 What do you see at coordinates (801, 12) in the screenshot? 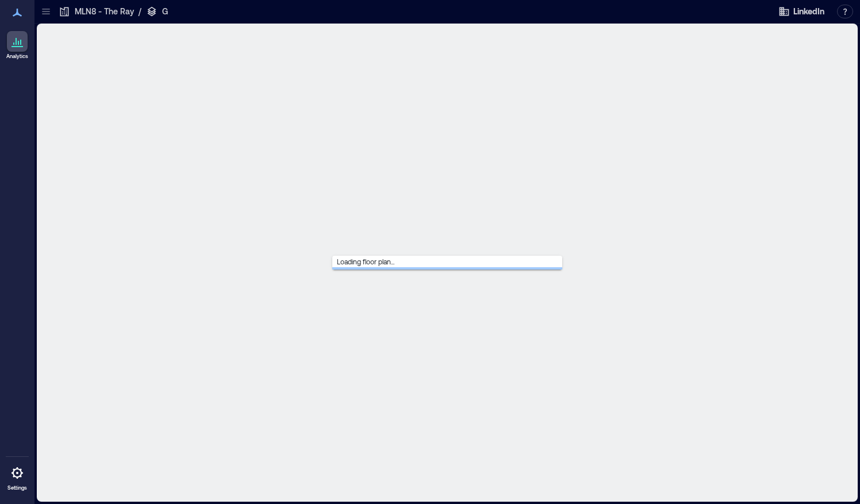
I see `button: LinkedIn` at bounding box center [801, 12].